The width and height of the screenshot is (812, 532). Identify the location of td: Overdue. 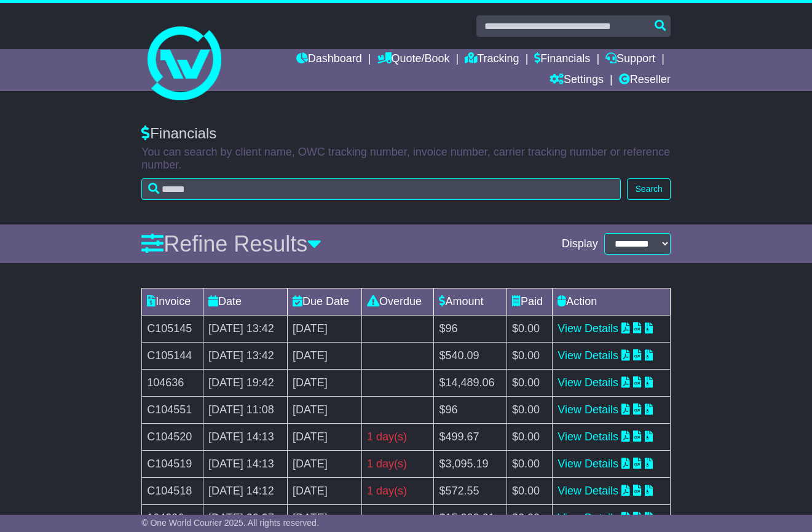
(398, 302).